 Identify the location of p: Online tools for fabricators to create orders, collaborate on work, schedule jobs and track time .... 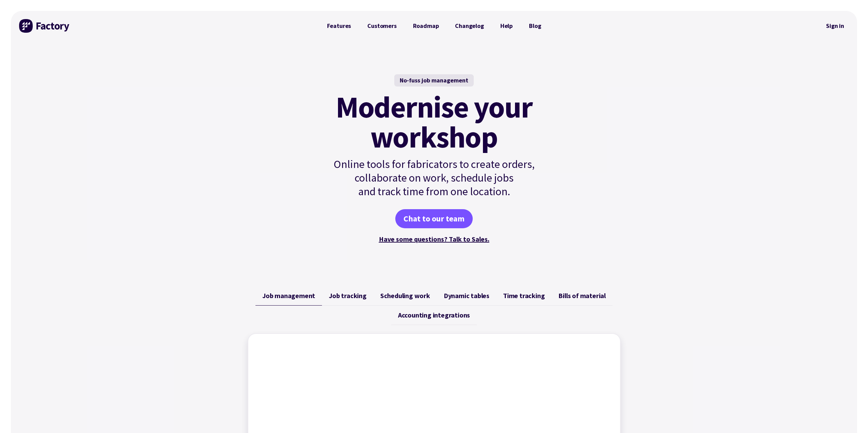
(434, 178).